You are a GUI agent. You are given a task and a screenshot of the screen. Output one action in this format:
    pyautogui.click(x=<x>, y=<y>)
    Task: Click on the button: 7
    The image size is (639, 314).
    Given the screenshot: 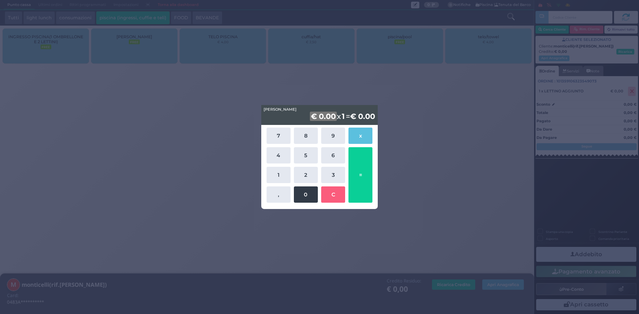 What is the action you would take?
    pyautogui.click(x=278, y=136)
    